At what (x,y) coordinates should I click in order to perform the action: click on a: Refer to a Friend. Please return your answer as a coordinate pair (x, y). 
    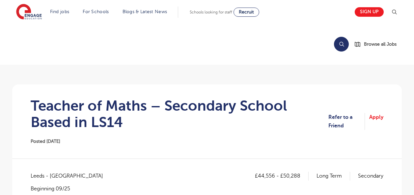
    Looking at the image, I should click on (346, 122).